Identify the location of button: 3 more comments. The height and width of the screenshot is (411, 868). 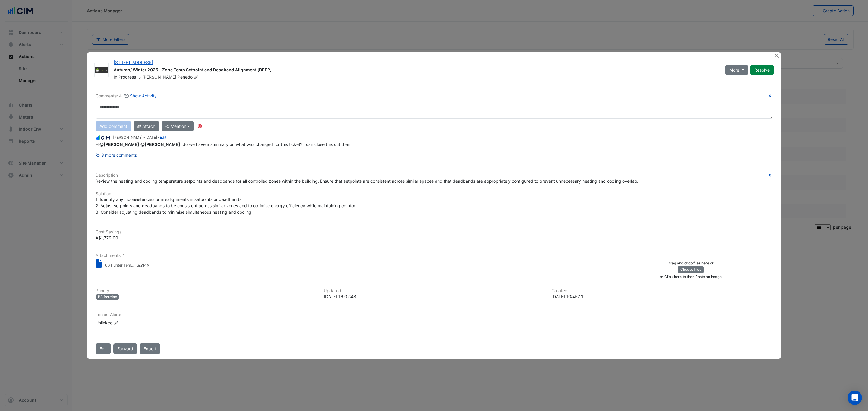
(116, 155).